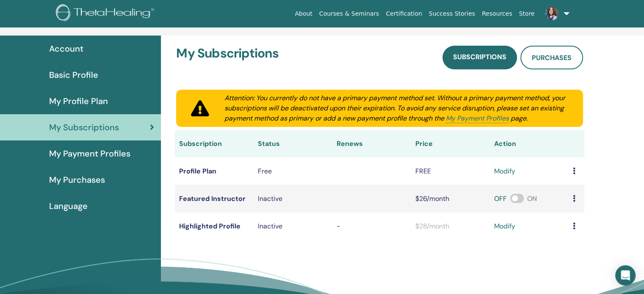 This screenshot has height=294, width=644. What do you see at coordinates (500, 199) in the screenshot?
I see `span: OFF` at bounding box center [500, 199].